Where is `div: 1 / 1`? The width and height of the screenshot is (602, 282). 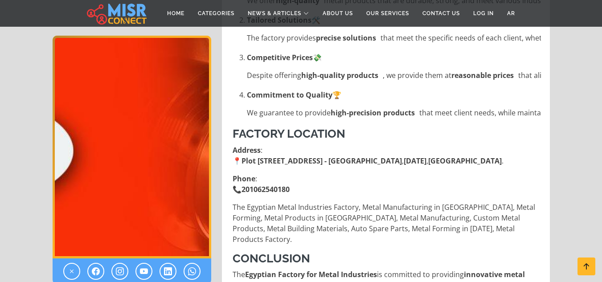
div: 1 / 1 is located at coordinates (132, 147).